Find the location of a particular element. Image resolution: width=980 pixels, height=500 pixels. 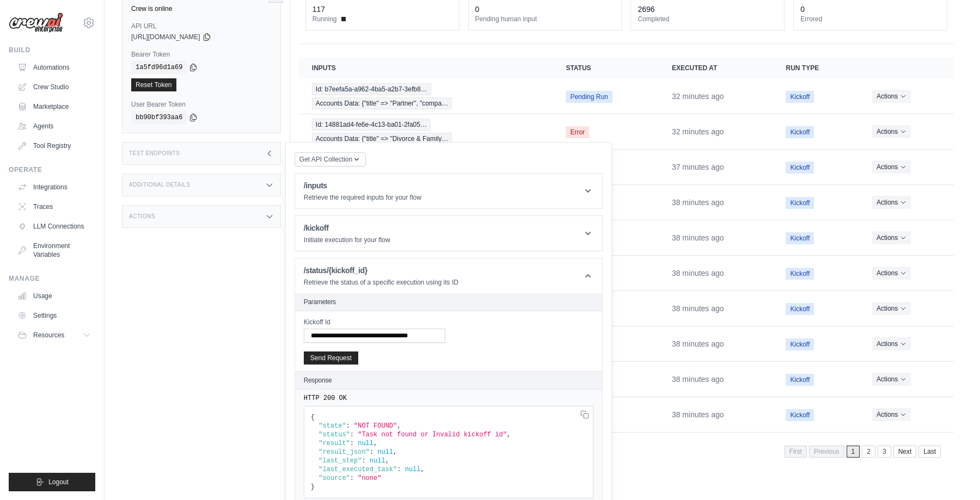

a: Tool Registry is located at coordinates (54, 146).